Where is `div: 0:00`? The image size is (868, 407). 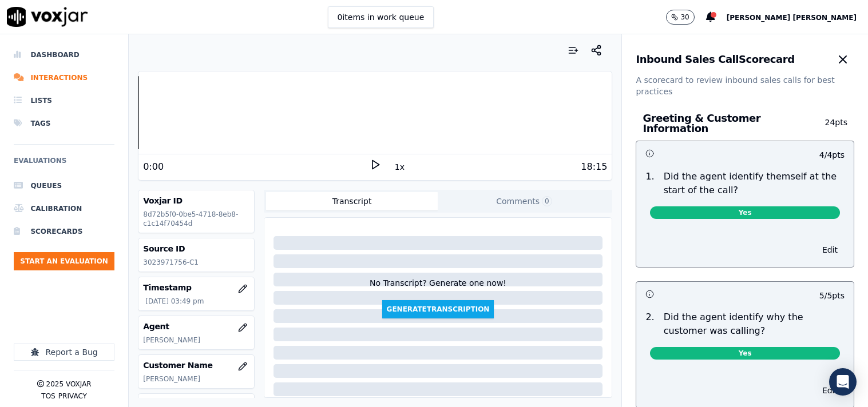 div: 0:00 is located at coordinates (153, 167).